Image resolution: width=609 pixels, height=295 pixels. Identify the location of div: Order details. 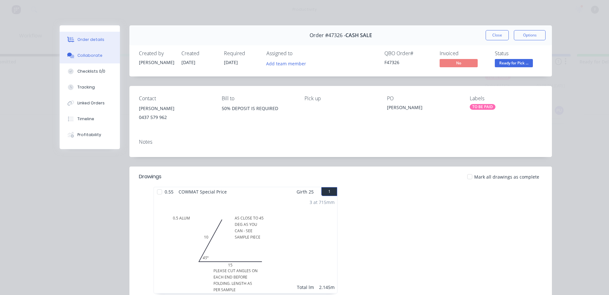
(91, 40).